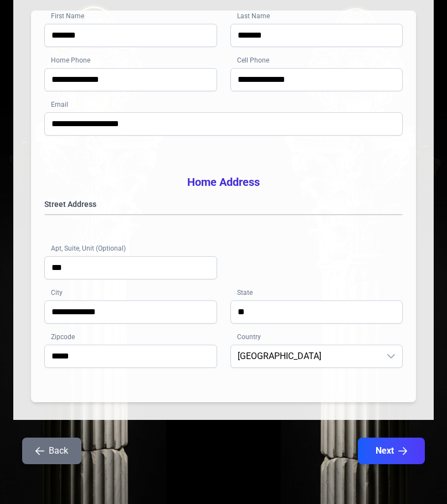 This screenshot has height=504, width=447. I want to click on button: Back, so click(51, 451).